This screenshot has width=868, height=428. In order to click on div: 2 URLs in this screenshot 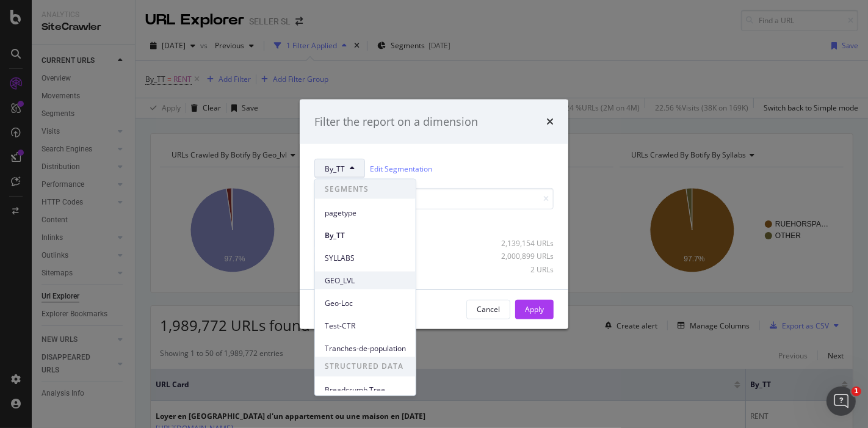, I will do `click(524, 269)`.